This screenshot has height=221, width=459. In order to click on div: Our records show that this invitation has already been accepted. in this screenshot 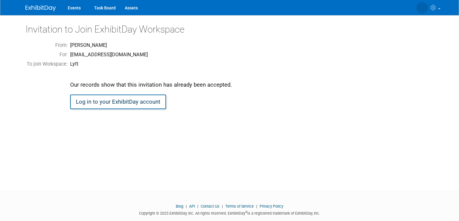, I will do `click(151, 79)`.